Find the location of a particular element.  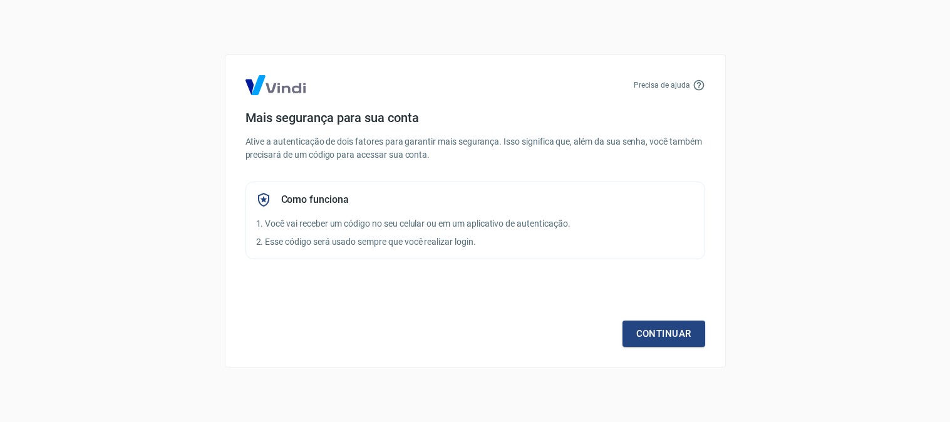

p: Ative a autenticação de dois fatores para garantir mais segurança. Isso significa que, além da su... is located at coordinates (476, 148).